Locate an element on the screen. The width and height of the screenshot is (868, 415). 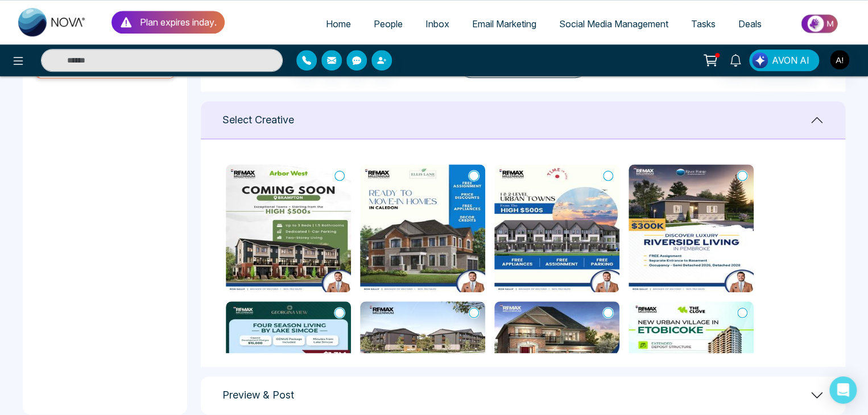
img: Lead Flow is located at coordinates (760, 60).